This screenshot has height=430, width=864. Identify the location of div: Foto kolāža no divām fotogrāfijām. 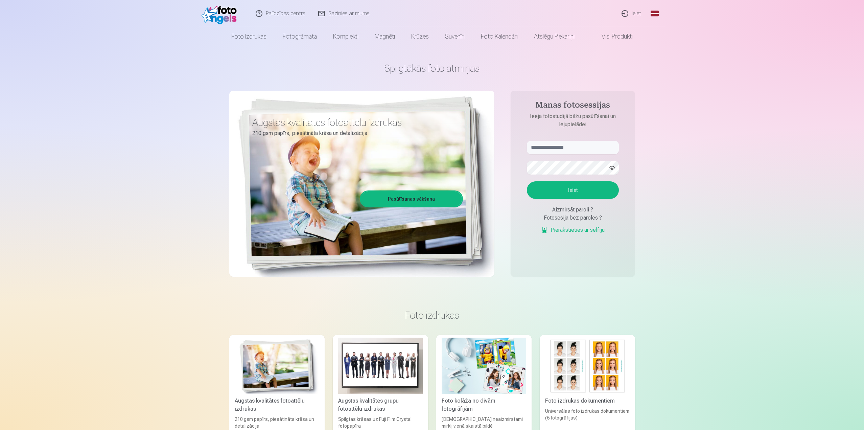
(484, 405).